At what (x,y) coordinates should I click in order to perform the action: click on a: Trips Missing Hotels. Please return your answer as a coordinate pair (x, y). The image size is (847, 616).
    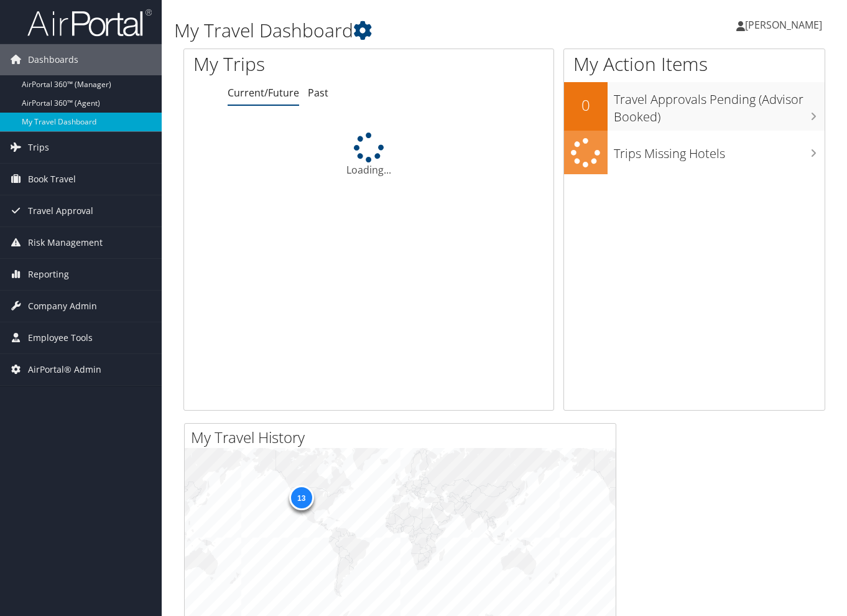
    Looking at the image, I should click on (694, 152).